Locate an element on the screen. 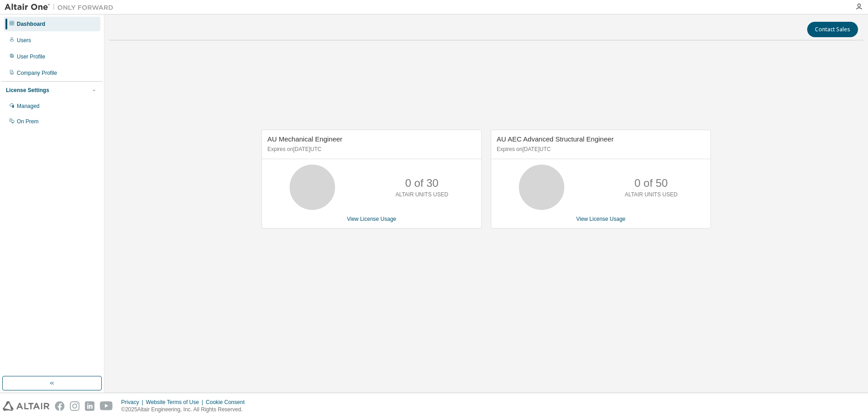  img: youtube.svg is located at coordinates (107, 406).